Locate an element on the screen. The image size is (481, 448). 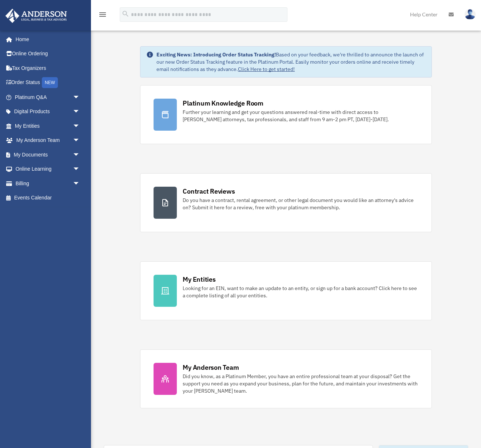
a: Online Ordering is located at coordinates (48, 54).